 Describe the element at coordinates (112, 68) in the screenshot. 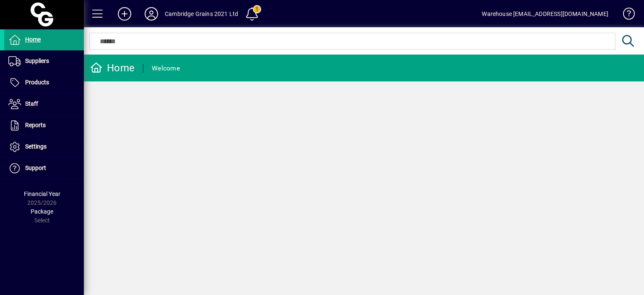

I see `div: Home` at that location.